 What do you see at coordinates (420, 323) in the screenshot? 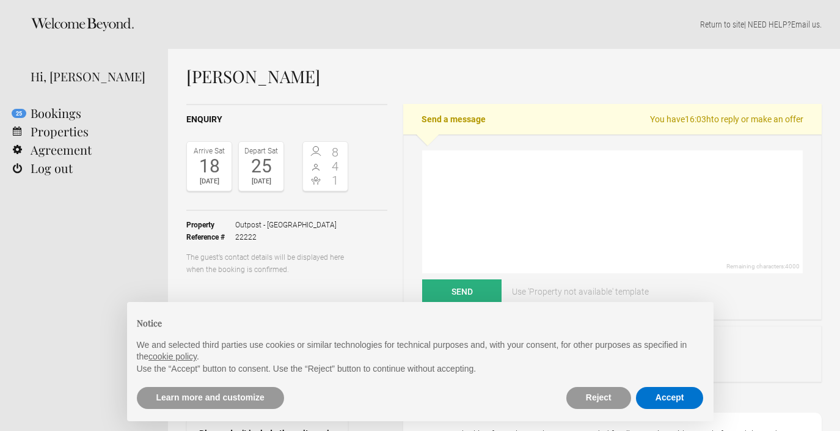
I see `h2: Notice` at bounding box center [420, 323].